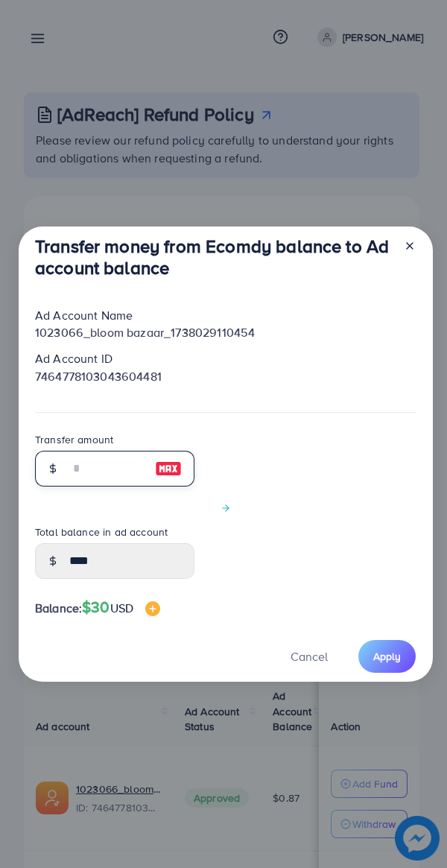 The image size is (447, 868). What do you see at coordinates (225, 358) in the screenshot?
I see `div: Ad Account ID` at bounding box center [225, 358].